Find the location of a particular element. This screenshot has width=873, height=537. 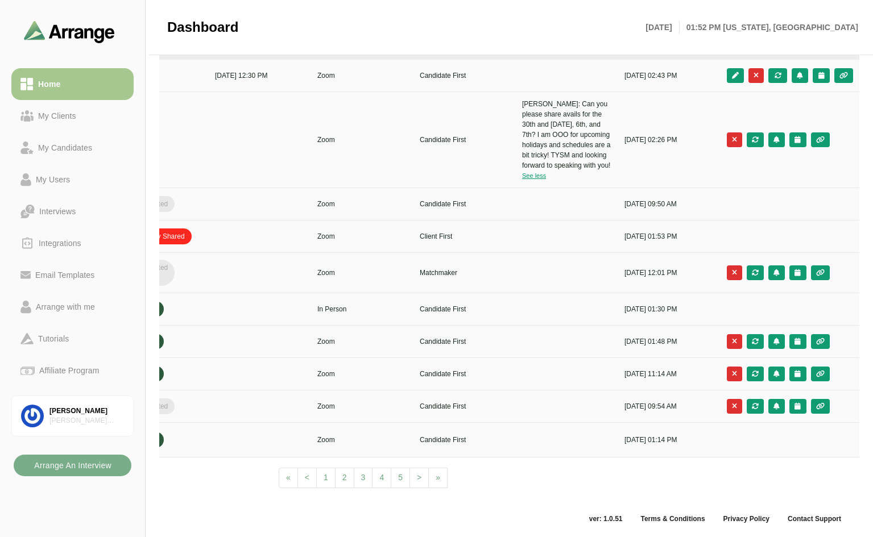

div: Email Templates is located at coordinates (65, 275).